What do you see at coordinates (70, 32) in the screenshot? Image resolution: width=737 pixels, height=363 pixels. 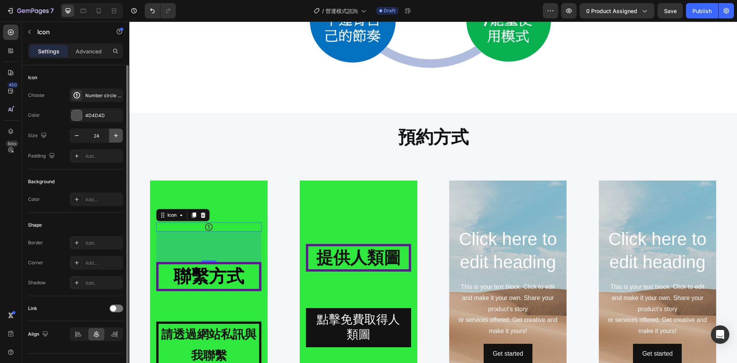 I see `p: Icon` at bounding box center [70, 32].